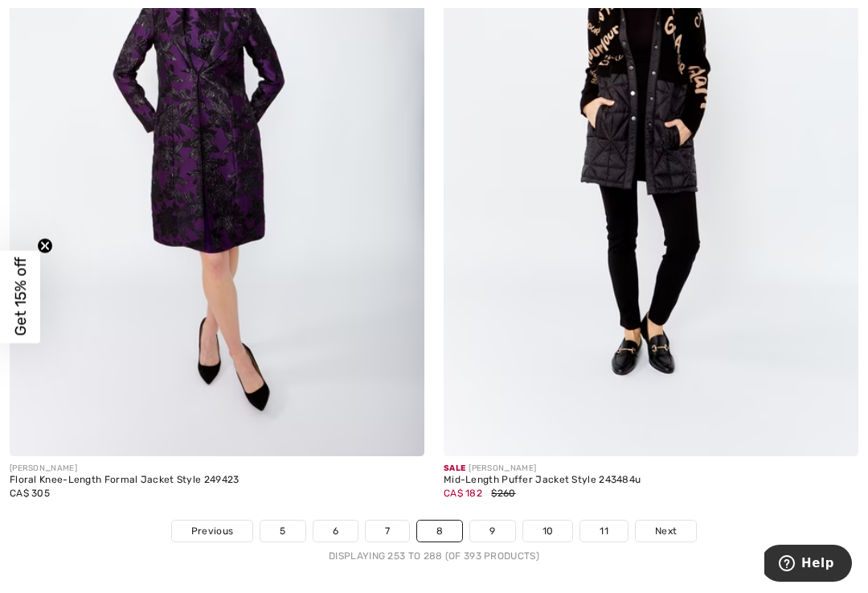 The image size is (868, 593). What do you see at coordinates (282, 531) in the screenshot?
I see `a: 5` at bounding box center [282, 531].